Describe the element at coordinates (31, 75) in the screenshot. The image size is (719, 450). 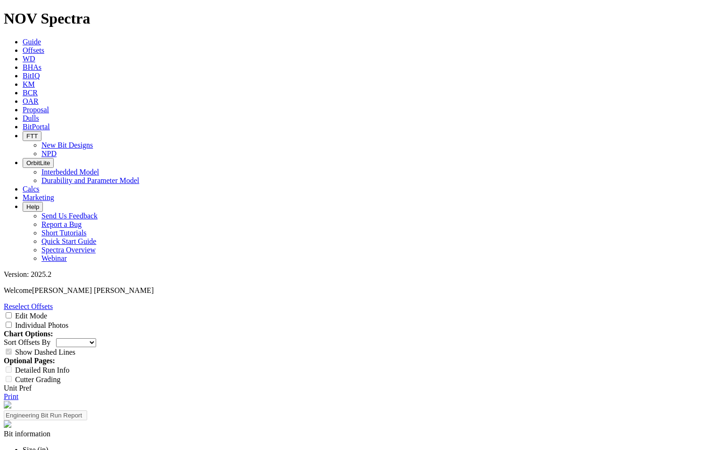
I see `a: BitIQ` at that location.